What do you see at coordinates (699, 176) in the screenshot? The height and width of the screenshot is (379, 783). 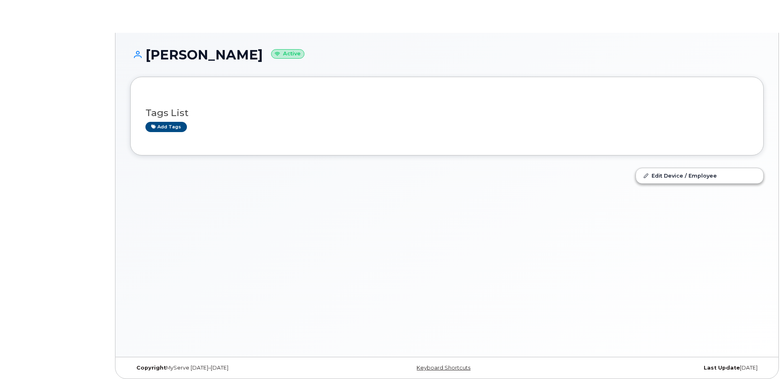 I see `a: Edit Device / Employee` at bounding box center [699, 176].